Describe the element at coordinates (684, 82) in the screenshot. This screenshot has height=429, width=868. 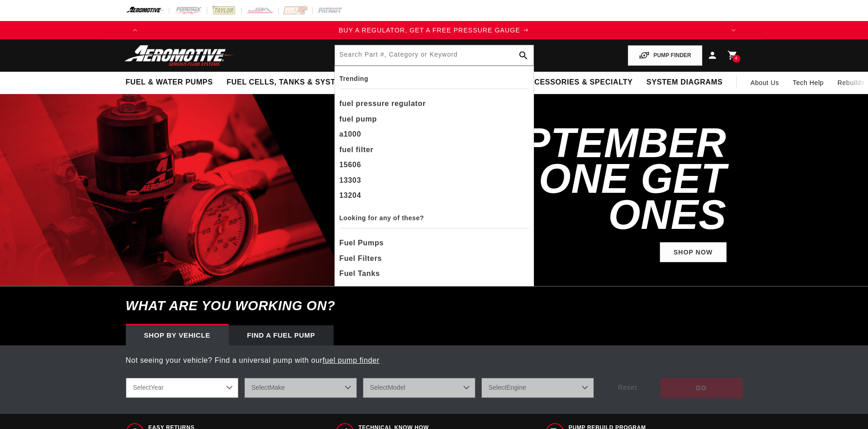
I see `span: System Diagrams` at that location.